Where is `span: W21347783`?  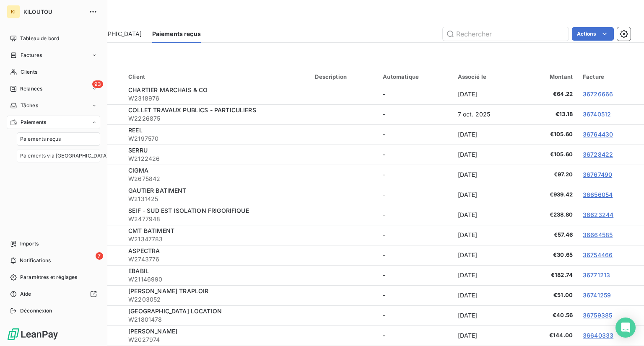 span: W21347783 is located at coordinates (216, 239).